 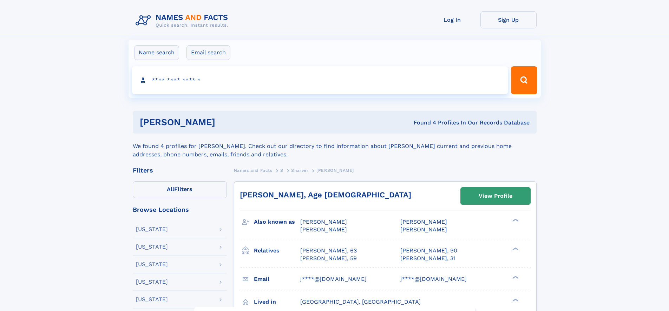 What do you see at coordinates (495, 196) in the screenshot?
I see `a: View Profile` at bounding box center [495, 196].